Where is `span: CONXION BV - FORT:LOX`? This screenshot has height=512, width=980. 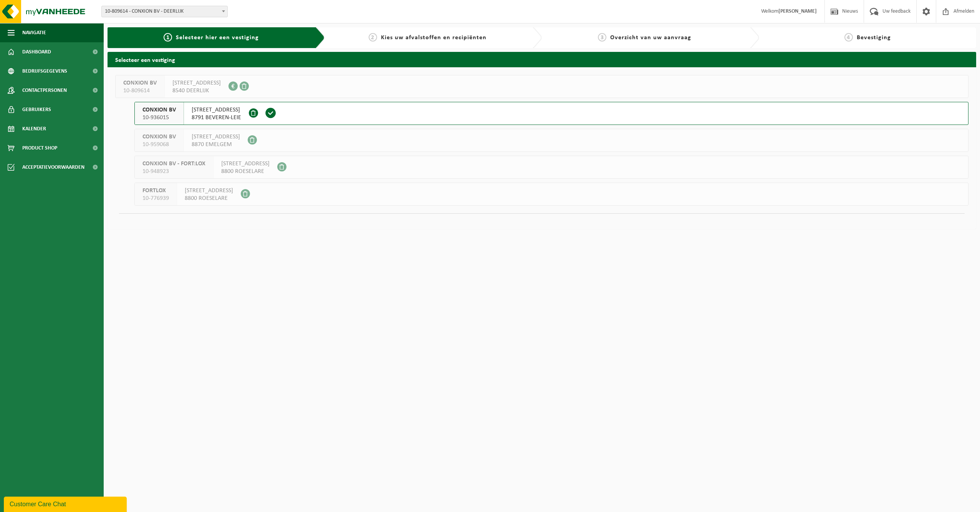 span: CONXION BV - FORT:LOX is located at coordinates (174, 164).